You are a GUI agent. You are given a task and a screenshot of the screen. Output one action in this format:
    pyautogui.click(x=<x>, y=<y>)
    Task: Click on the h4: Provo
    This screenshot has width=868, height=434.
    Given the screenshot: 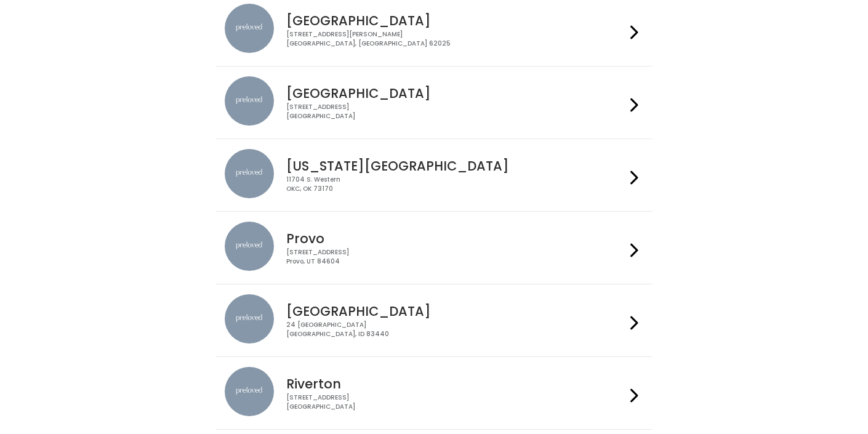 What is the action you would take?
    pyautogui.click(x=456, y=238)
    